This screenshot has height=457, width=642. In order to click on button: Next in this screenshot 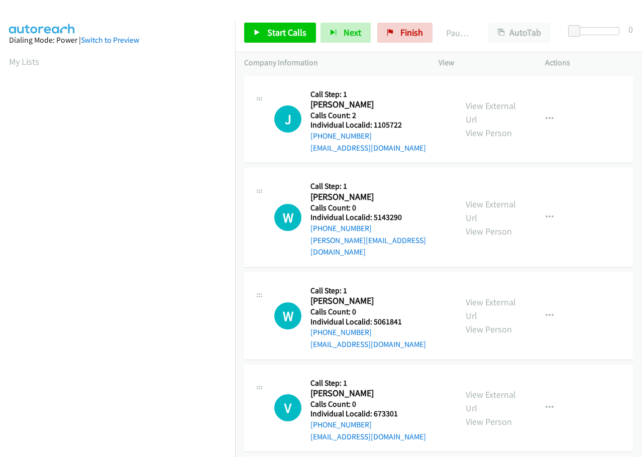, I will do `click(346, 33)`.